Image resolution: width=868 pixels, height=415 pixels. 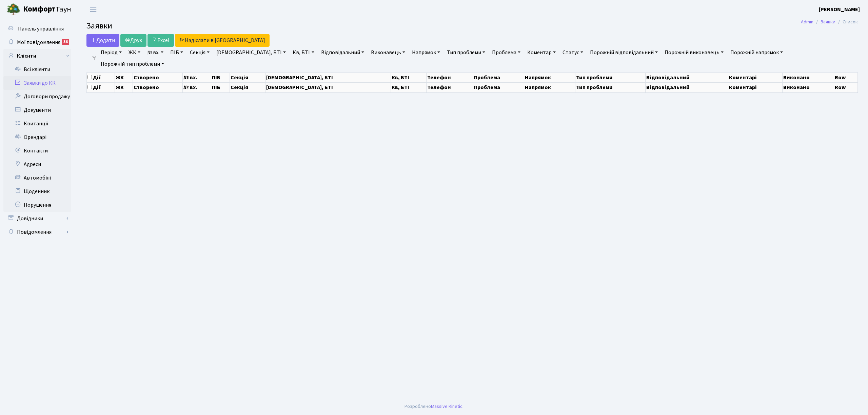 What do you see at coordinates (93, 9) in the screenshot?
I see `button: Переключити навігацію` at bounding box center [93, 9].